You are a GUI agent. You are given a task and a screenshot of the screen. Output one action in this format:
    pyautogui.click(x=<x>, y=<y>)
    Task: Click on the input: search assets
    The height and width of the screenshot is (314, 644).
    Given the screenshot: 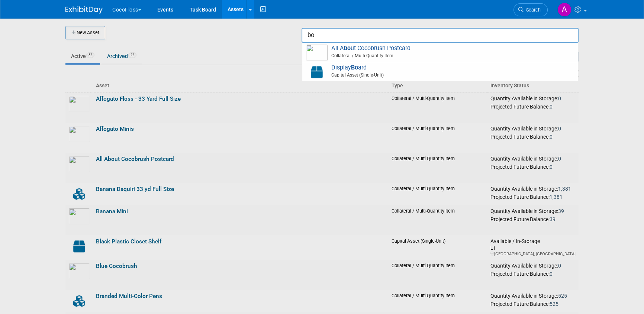 What is the action you would take?
    pyautogui.click(x=440, y=35)
    